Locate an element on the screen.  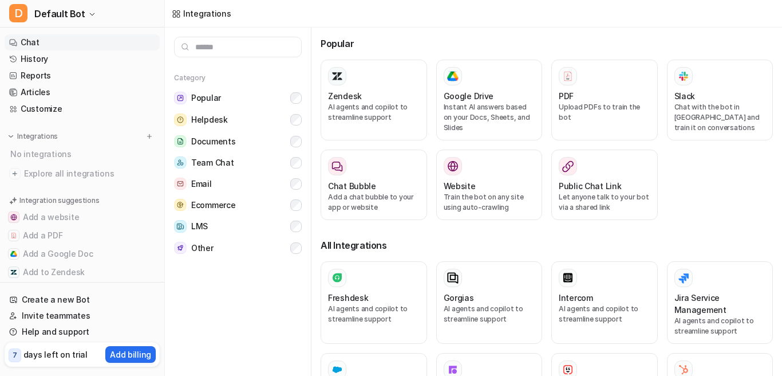
button: IntercomAI agents and copilot to streamline support is located at coordinates (605, 302).